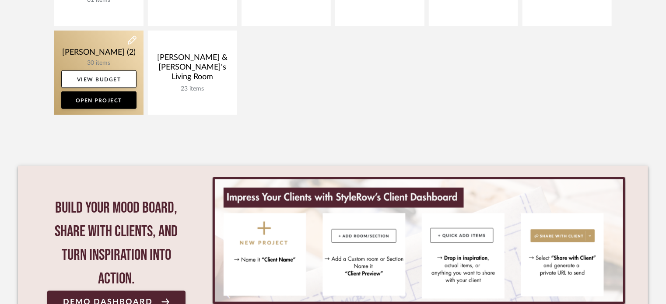 The image size is (666, 304). Describe the element at coordinates (419, 241) in the screenshot. I see `div: 0` at that location.